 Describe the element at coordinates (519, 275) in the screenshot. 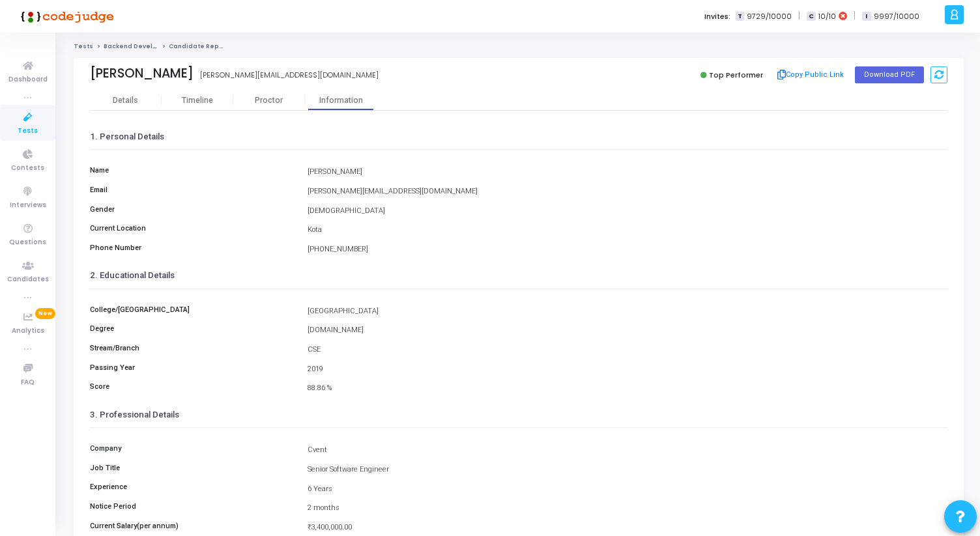

I see `h3: 2. Educational Details` at that location.